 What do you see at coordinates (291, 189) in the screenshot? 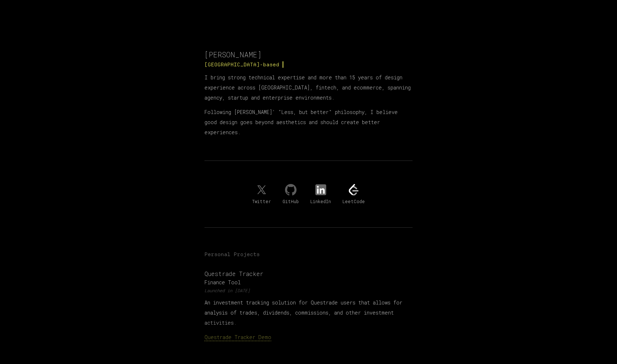
I see `img: Github` at bounding box center [291, 189].